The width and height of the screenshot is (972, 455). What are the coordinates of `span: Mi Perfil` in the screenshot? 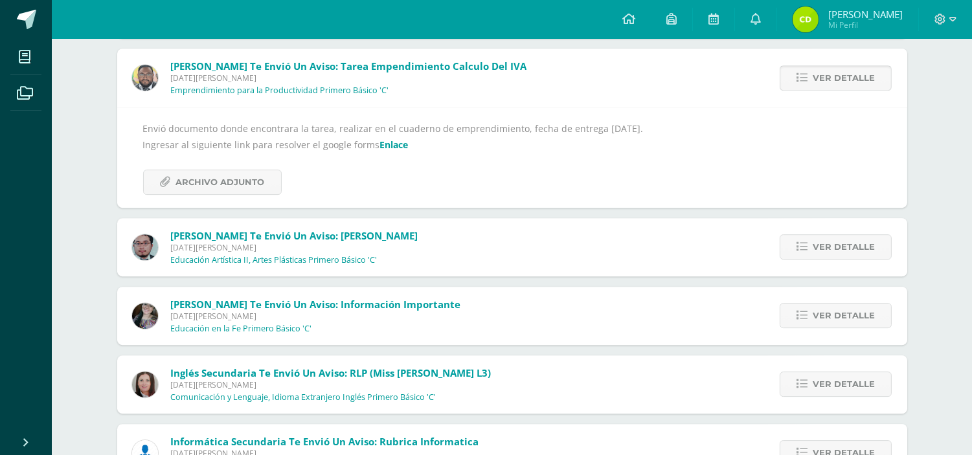 It's located at (865, 25).